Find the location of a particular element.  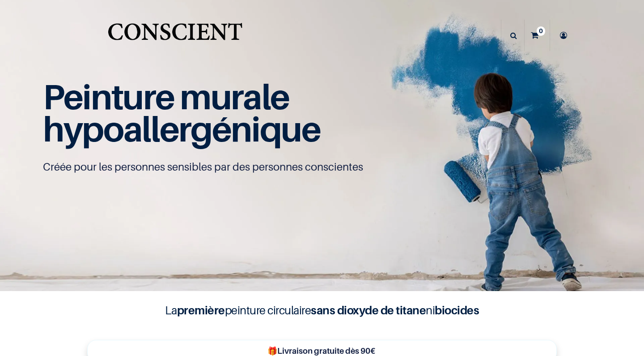

a: 0 is located at coordinates (537, 35).